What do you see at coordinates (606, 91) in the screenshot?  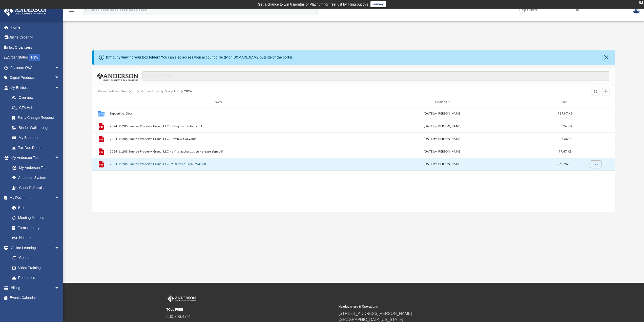 I see `button: Add` at bounding box center [606, 91].